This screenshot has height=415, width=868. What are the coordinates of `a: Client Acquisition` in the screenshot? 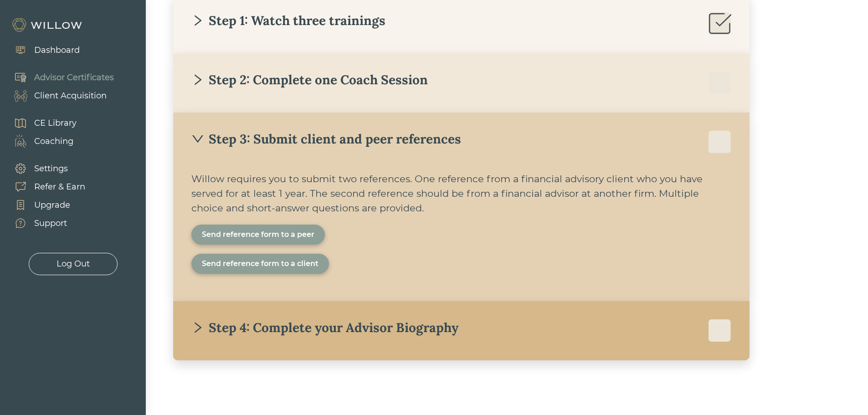 It's located at (59, 96).